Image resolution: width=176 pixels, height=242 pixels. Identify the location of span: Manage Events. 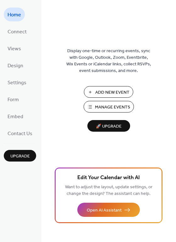
(112, 107).